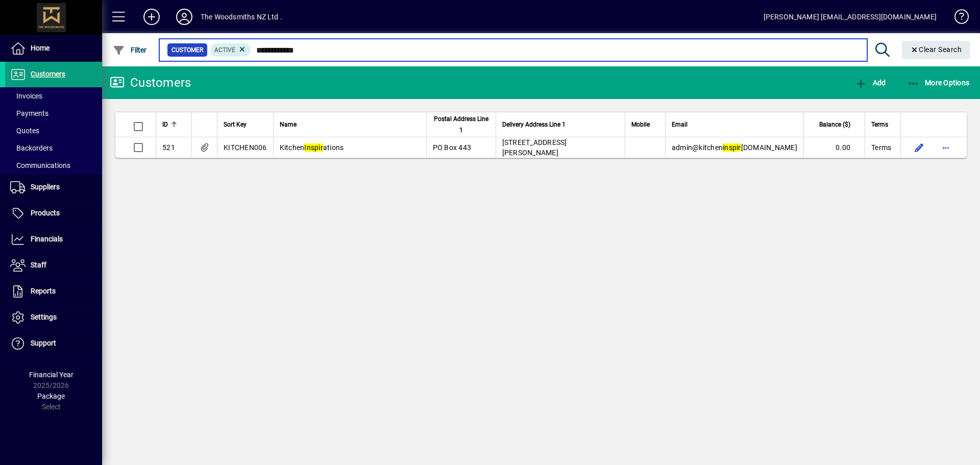 The height and width of the screenshot is (465, 980). What do you see at coordinates (150, 83) in the screenshot?
I see `div: Customers` at bounding box center [150, 83].